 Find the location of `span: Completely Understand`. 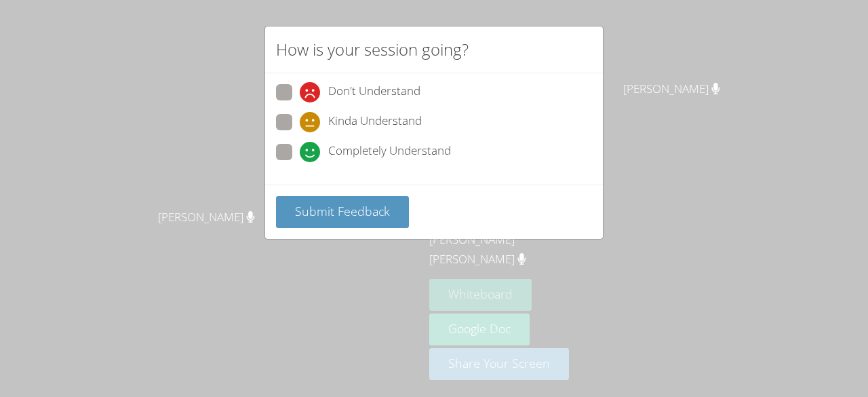

span: Completely Understand is located at coordinates (389, 152).